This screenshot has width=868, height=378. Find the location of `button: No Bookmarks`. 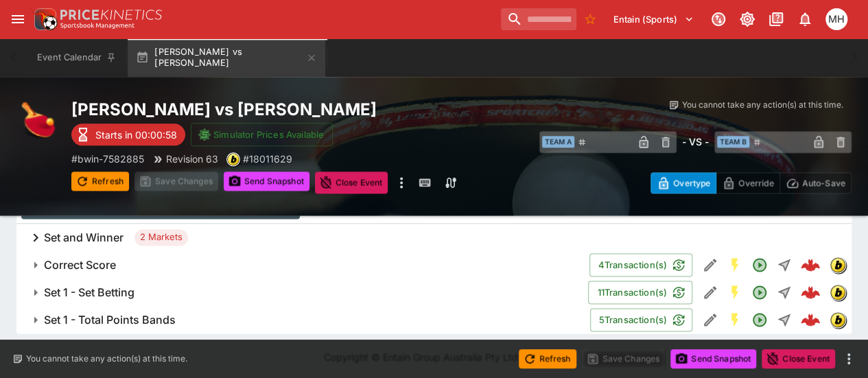

button: No Bookmarks is located at coordinates (590, 19).